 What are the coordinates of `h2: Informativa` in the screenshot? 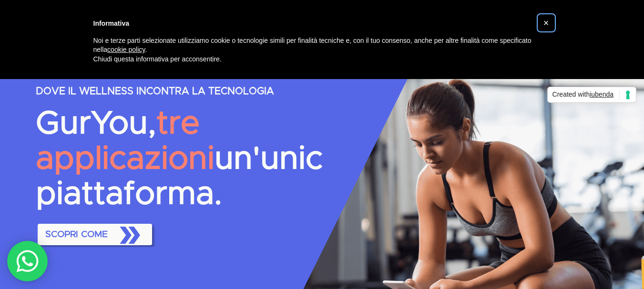 It's located at (315, 24).